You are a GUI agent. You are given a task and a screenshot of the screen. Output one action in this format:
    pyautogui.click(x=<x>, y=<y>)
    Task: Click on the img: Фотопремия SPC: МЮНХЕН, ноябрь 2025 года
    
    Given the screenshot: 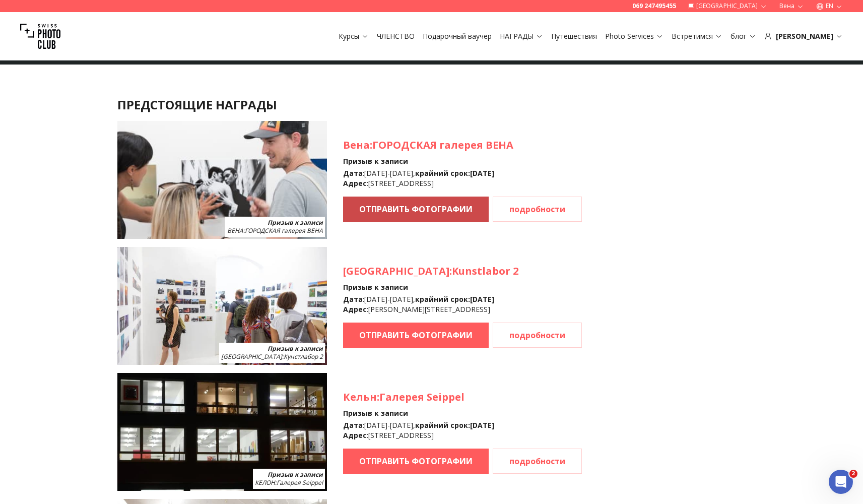 What is the action you would take?
    pyautogui.click(x=222, y=306)
    